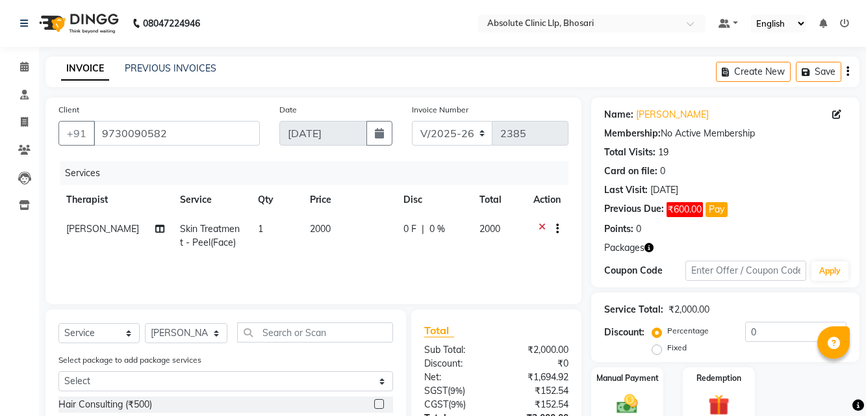 The width and height of the screenshot is (866, 416). I want to click on div: Points:, so click(619, 229).